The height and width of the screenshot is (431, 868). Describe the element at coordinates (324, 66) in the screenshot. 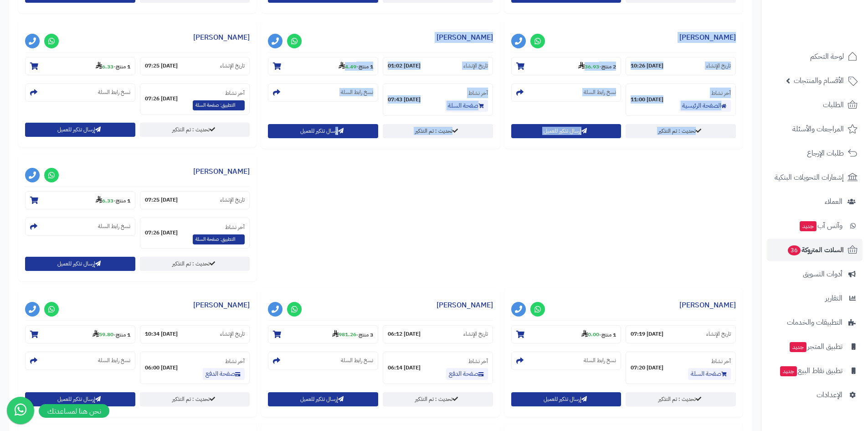

I see `section: 1 منتج-4.49` at that location.